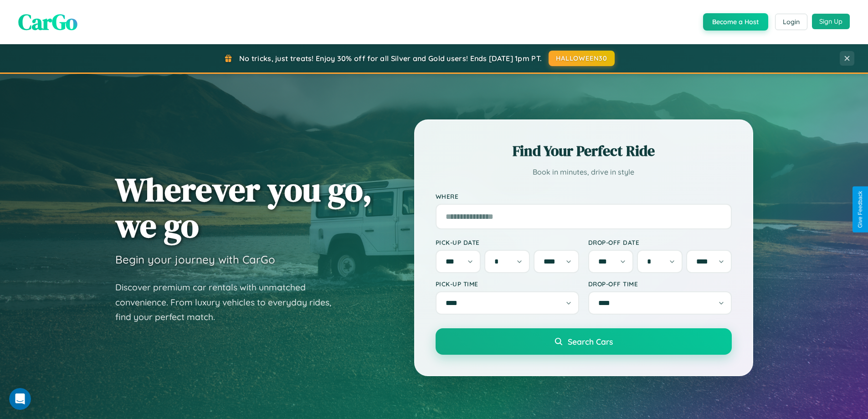 The width and height of the screenshot is (868, 419). Describe the element at coordinates (229, 302) in the screenshot. I see `p: Discover premium car rentals with unmatched convenience. From luxury vehicles to everyday rides, ...` at that location.